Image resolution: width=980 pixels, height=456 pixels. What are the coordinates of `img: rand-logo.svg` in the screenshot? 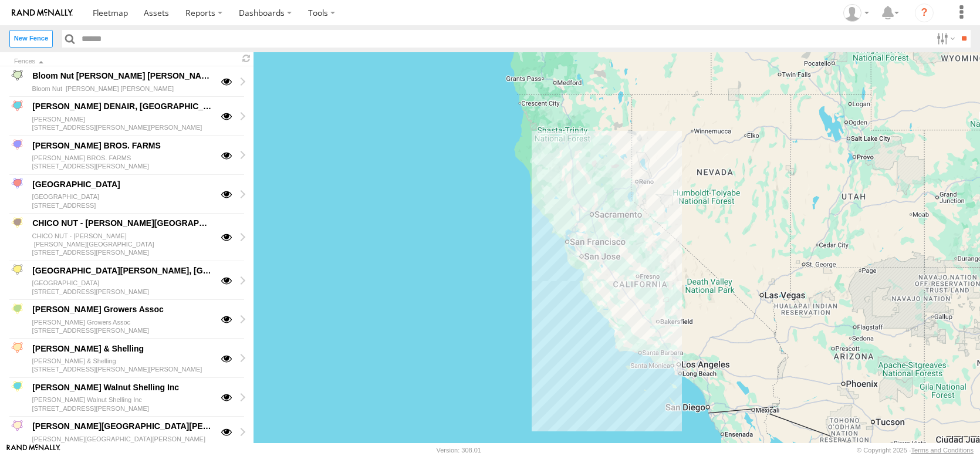 It's located at (42, 13).